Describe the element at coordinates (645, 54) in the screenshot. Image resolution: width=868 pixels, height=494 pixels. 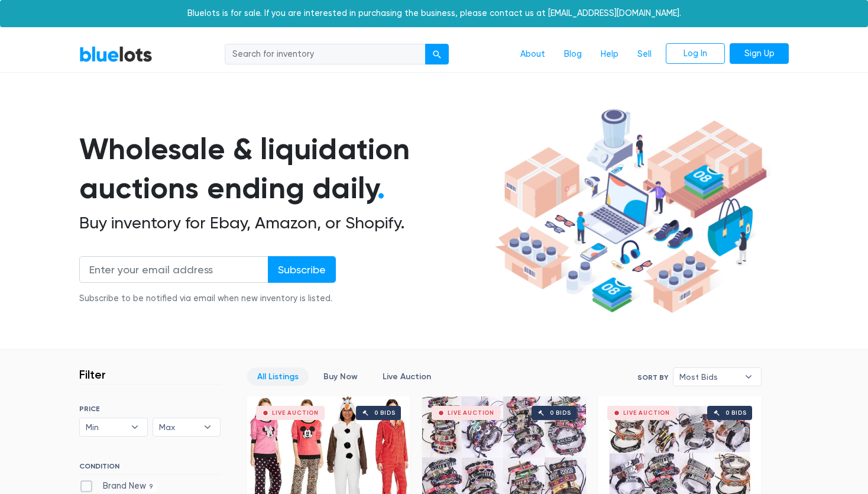
I see `a: Sell` at that location.